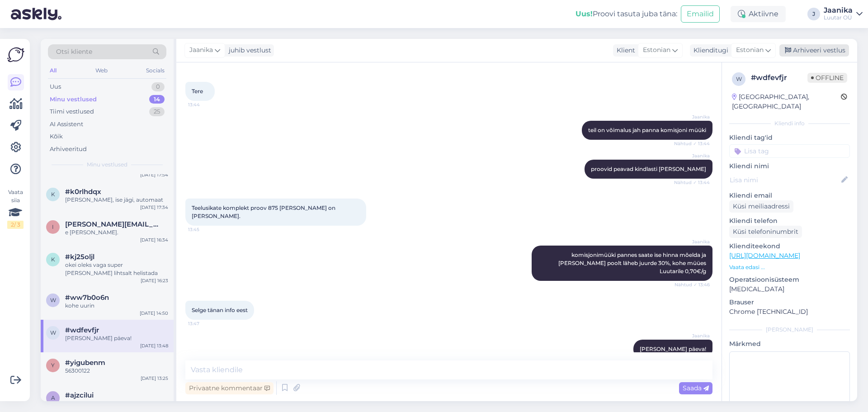 The image size is (868, 412). What do you see at coordinates (74, 51) in the screenshot?
I see `span: Otsi kliente` at bounding box center [74, 51].